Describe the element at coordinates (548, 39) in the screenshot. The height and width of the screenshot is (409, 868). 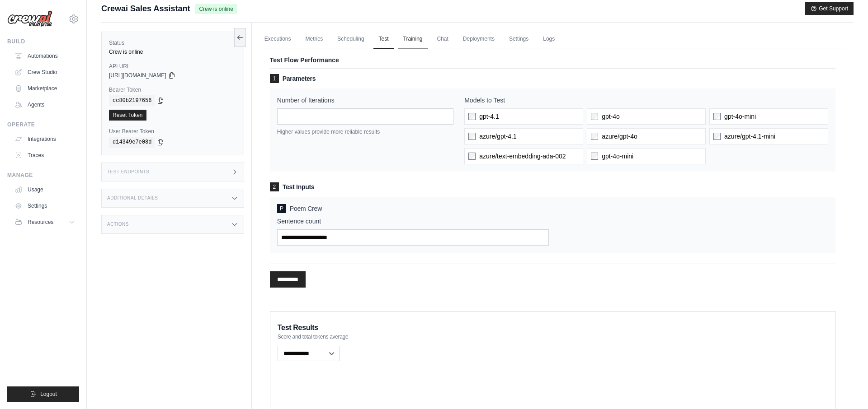
I see `a: Logs` at that location.